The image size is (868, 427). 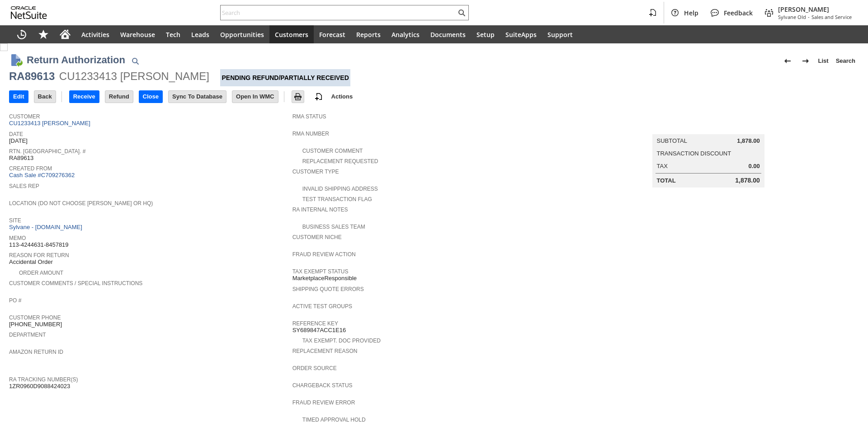 I want to click on span: Sylvane Old, so click(x=792, y=17).